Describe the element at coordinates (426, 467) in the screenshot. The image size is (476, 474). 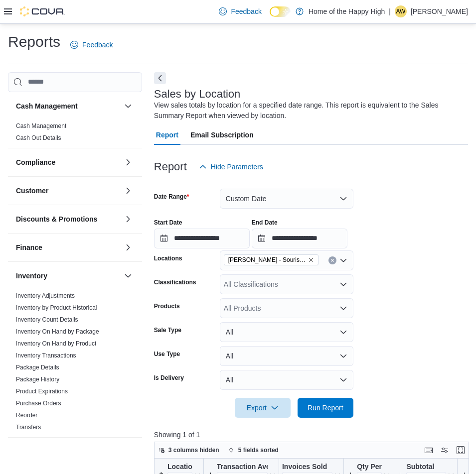
I see `div: Subtotal` at that location.